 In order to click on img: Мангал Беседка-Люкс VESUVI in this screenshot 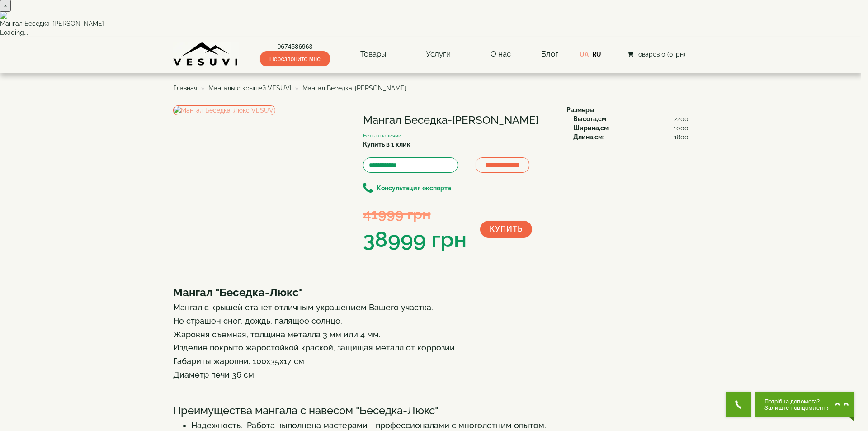, I will do `click(224, 110)`.